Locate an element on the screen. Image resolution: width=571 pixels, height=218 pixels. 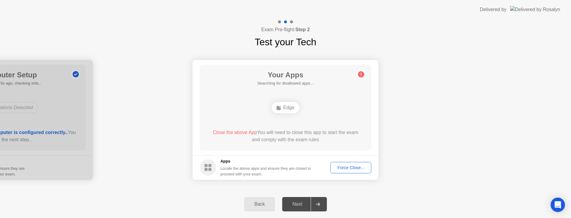
div: Back is located at coordinates (260, 204).